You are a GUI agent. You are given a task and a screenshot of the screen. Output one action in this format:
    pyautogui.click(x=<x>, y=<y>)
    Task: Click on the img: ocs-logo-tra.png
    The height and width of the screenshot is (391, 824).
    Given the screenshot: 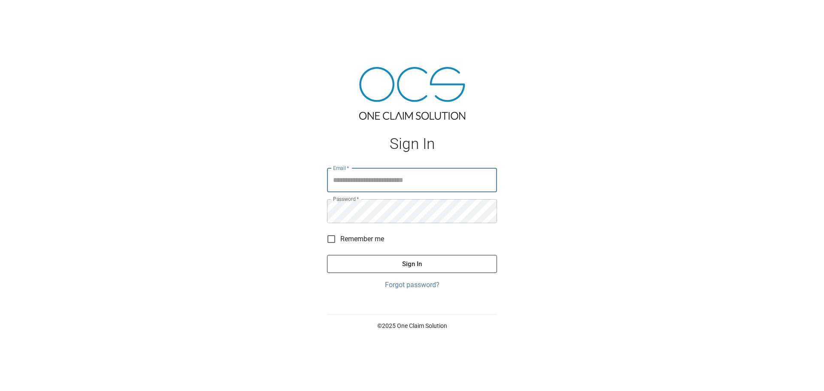 What is the action you would take?
    pyautogui.click(x=412, y=93)
    